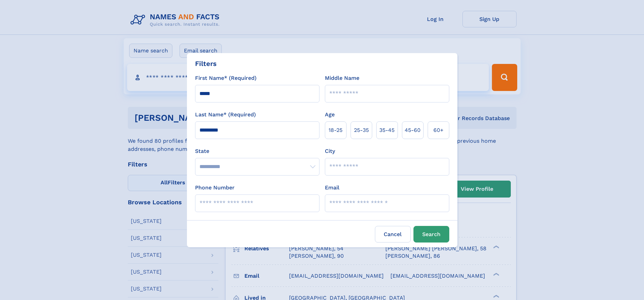 The width and height of the screenshot is (644, 300). Describe the element at coordinates (387, 130) in the screenshot. I see `span: 35‑45` at that location.